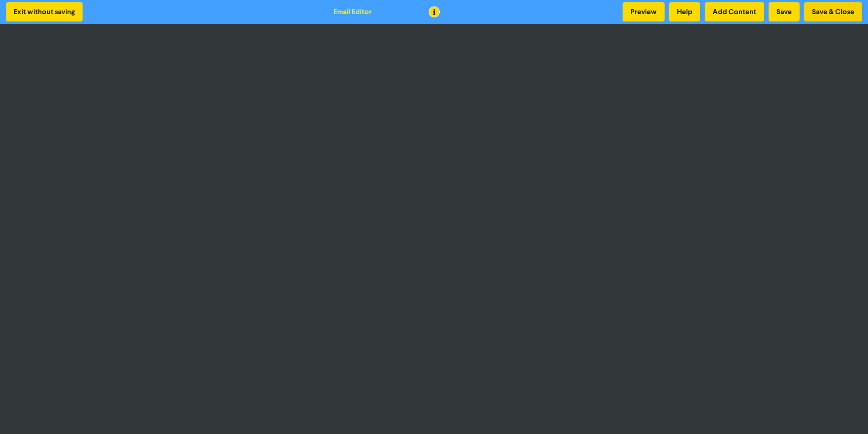 This screenshot has height=436, width=868. What do you see at coordinates (684, 12) in the screenshot?
I see `button: Help` at bounding box center [684, 12].